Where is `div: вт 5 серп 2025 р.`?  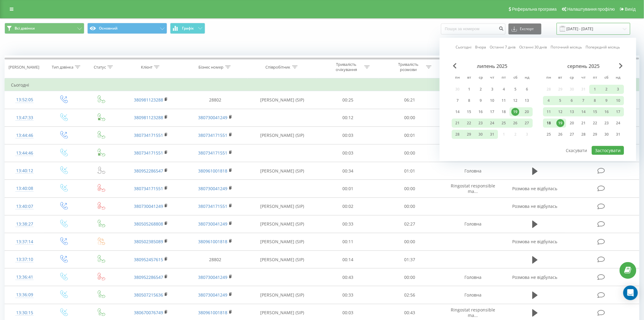
div: вт 5 серп 2025 р. is located at coordinates (561, 101).